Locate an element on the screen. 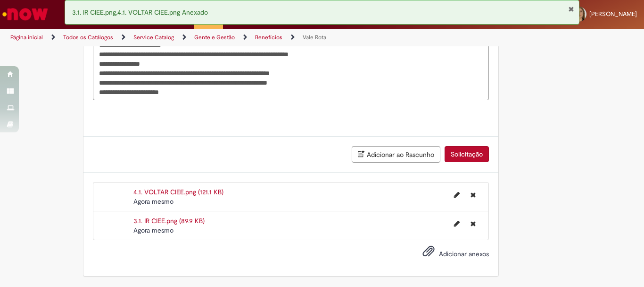  span: Adicionar anexos is located at coordinates (464, 253).